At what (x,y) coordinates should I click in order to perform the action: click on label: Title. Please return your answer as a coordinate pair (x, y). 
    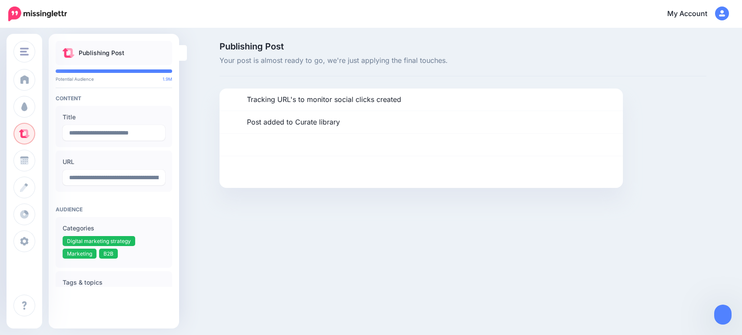
    Looking at the image, I should click on (114, 117).